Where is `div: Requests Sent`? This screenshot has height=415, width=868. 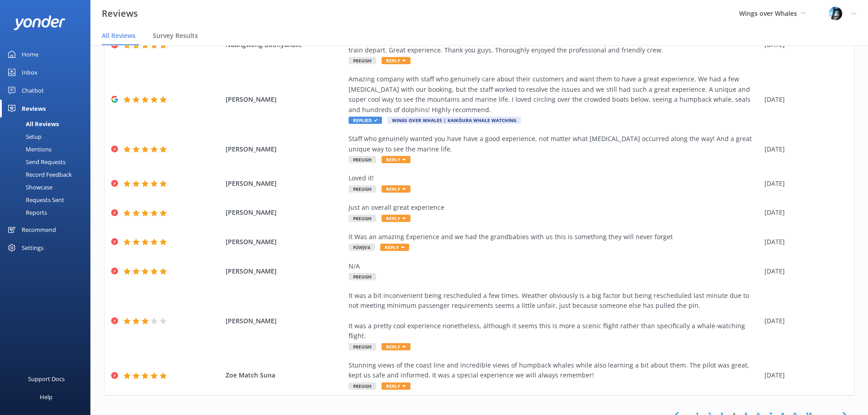
div: Requests Sent is located at coordinates (35, 200).